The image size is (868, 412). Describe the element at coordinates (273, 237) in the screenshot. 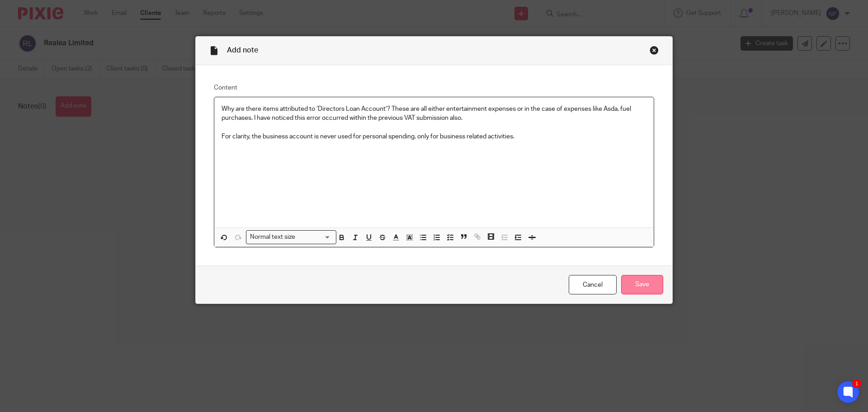

I see `span: Normal text size` at that location.